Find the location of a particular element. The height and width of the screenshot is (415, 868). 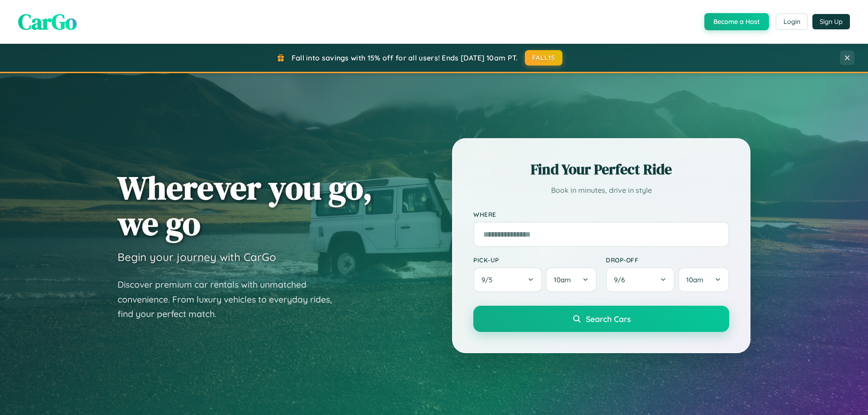

label: Pick-up is located at coordinates (535, 260).